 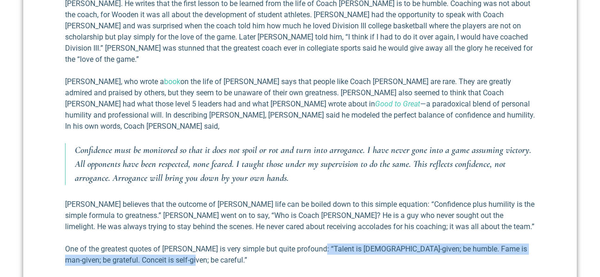 What do you see at coordinates (172, 81) in the screenshot?
I see `a: book` at bounding box center [172, 81].